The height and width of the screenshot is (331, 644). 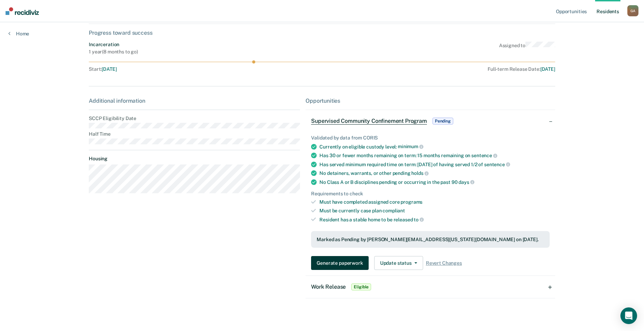 I want to click on div: Resident has a stable home to be released, so click(x=434, y=220).